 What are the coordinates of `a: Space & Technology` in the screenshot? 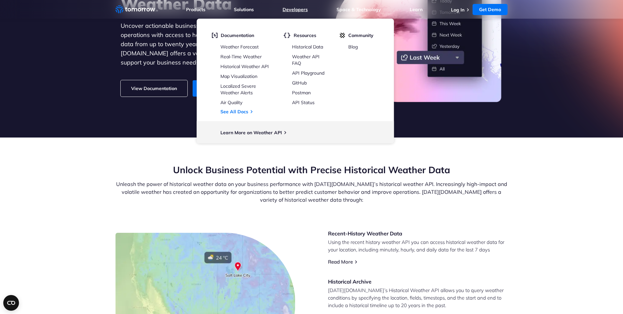 It's located at (359, 9).